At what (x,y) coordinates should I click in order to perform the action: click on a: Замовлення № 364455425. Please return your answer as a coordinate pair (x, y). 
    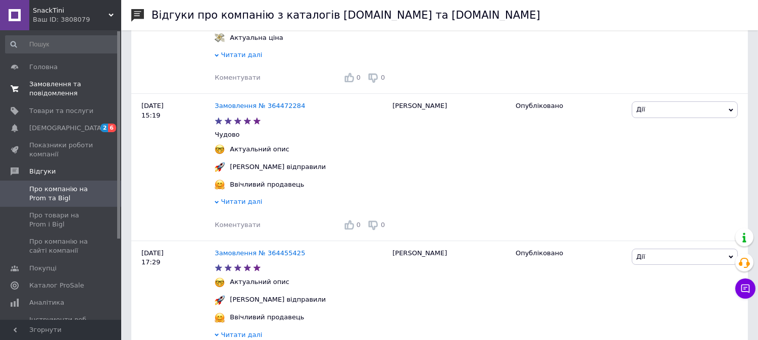
    Looking at the image, I should click on (260, 253).